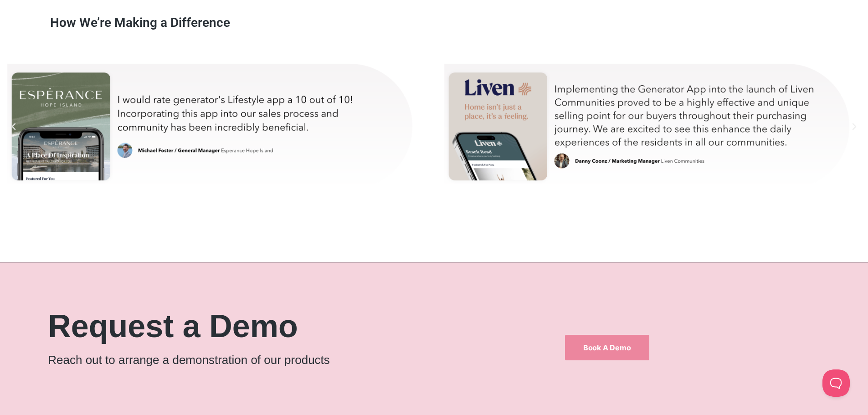 This screenshot has width=868, height=415. What do you see at coordinates (13, 127) in the screenshot?
I see `div: Previous slide` at bounding box center [13, 127].